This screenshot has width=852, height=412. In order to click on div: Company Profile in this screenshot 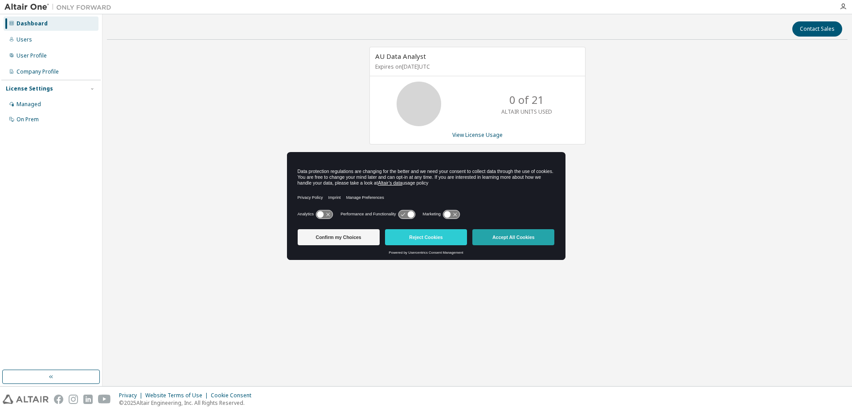, I will do `click(37, 72)`.